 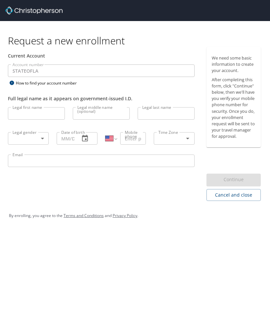 What do you see at coordinates (101, 56) in the screenshot?
I see `div: Current Account` at bounding box center [101, 56].